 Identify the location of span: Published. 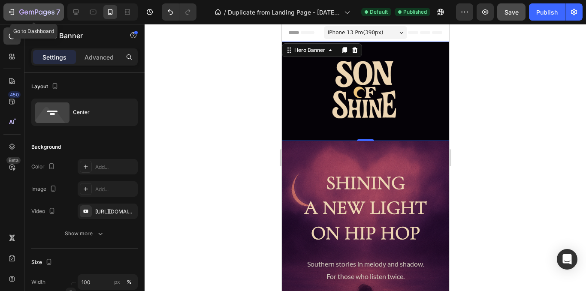
(415, 12).